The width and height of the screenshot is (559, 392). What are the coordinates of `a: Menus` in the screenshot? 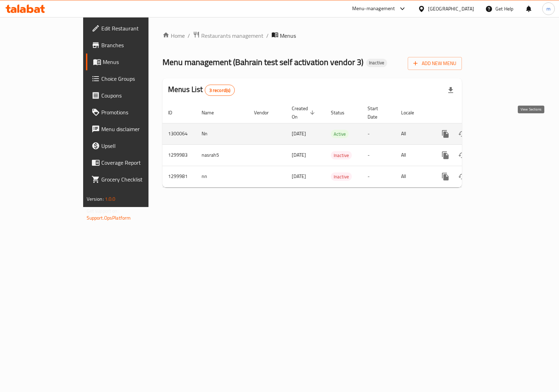 It's located at (131, 62).